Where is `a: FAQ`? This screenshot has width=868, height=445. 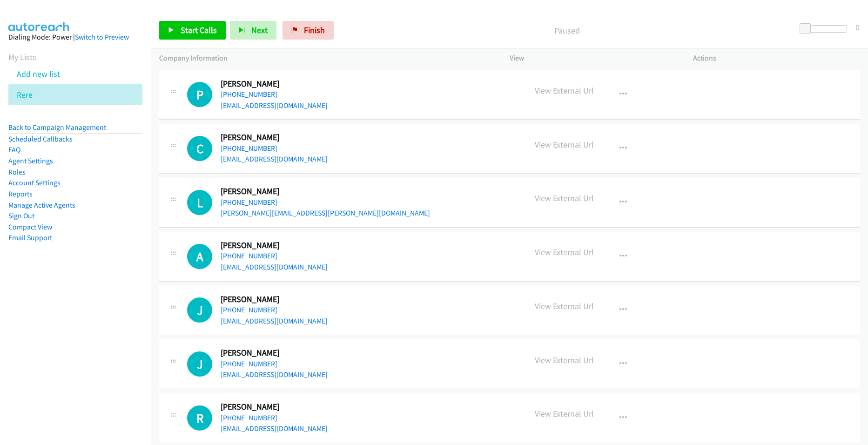
a: FAQ is located at coordinates (14, 149).